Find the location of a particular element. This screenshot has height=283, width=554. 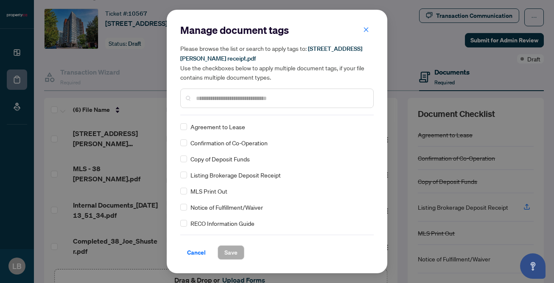

span: Confirmation of Co-Operation is located at coordinates (229, 143).